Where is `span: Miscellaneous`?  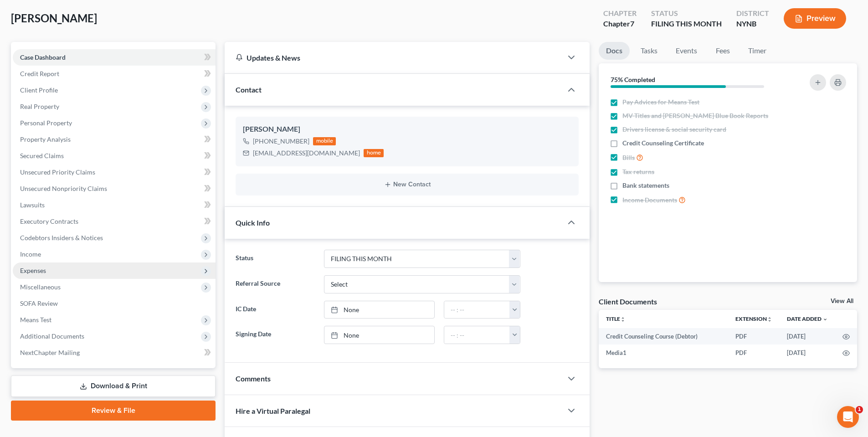 span: Miscellaneous is located at coordinates (40, 287).